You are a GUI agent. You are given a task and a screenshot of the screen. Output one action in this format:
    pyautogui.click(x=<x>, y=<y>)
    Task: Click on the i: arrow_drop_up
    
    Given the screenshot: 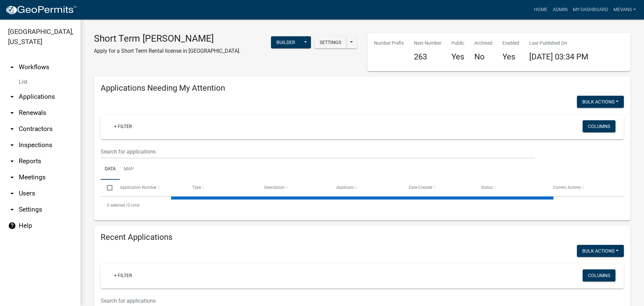 What is the action you would take?
    pyautogui.click(x=12, y=67)
    